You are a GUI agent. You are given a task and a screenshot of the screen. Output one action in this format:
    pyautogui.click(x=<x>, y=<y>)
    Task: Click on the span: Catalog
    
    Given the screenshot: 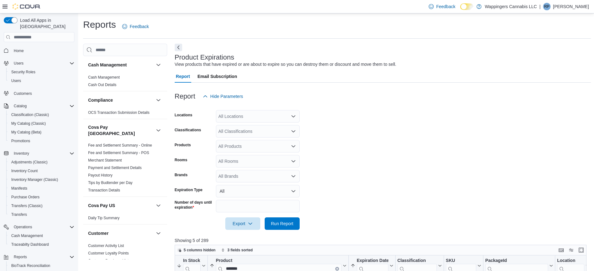 What is the action you would take?
    pyautogui.click(x=43, y=106)
    